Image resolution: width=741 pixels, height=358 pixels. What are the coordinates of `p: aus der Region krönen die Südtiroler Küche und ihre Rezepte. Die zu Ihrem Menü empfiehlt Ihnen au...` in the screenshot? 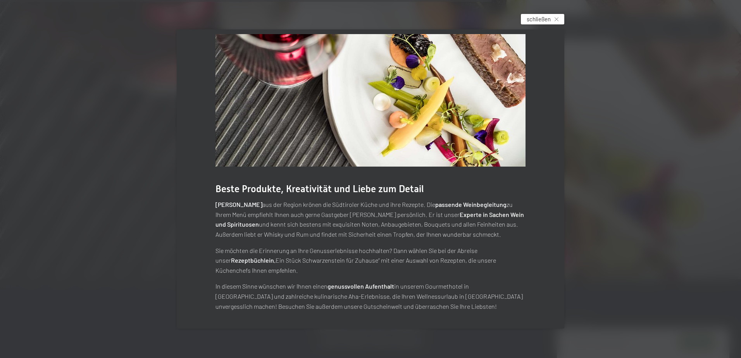 It's located at (370, 219).